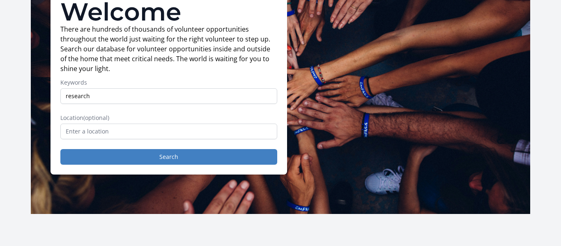 The height and width of the screenshot is (246, 561). What do you see at coordinates (96, 117) in the screenshot?
I see `span: (optional)` at bounding box center [96, 117].